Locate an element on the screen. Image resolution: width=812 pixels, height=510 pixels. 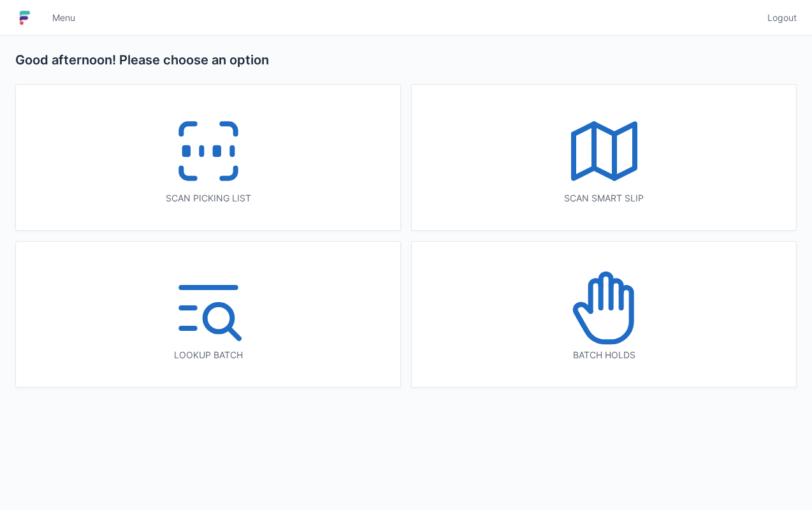
a: Batch holds is located at coordinates (603, 314).